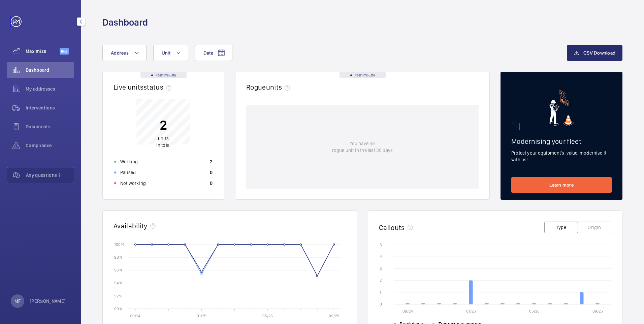  What do you see at coordinates (118, 283) in the screenshot?
I see `text: 94 %` at bounding box center [118, 283].